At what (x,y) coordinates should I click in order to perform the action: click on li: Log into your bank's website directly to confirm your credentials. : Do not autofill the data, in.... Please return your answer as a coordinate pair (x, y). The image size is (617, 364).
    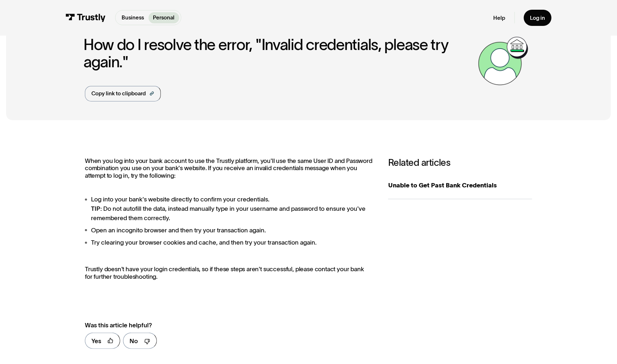
    Looking at the image, I should click on (229, 208).